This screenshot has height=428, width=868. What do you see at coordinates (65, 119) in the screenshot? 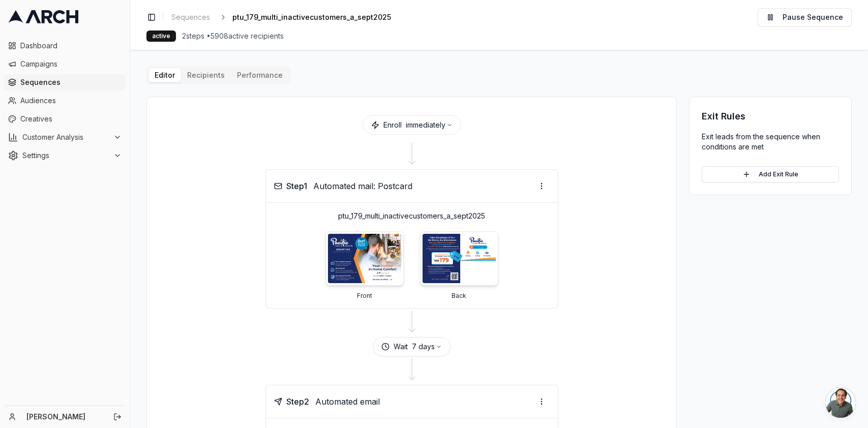
I see `a: Creatives` at bounding box center [65, 119].